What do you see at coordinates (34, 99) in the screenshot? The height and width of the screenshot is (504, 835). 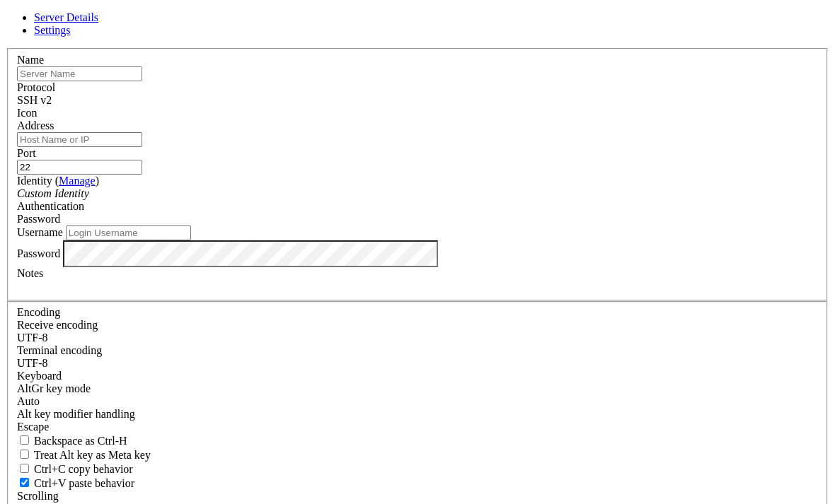 I see `span: SSH v2` at bounding box center [34, 99].